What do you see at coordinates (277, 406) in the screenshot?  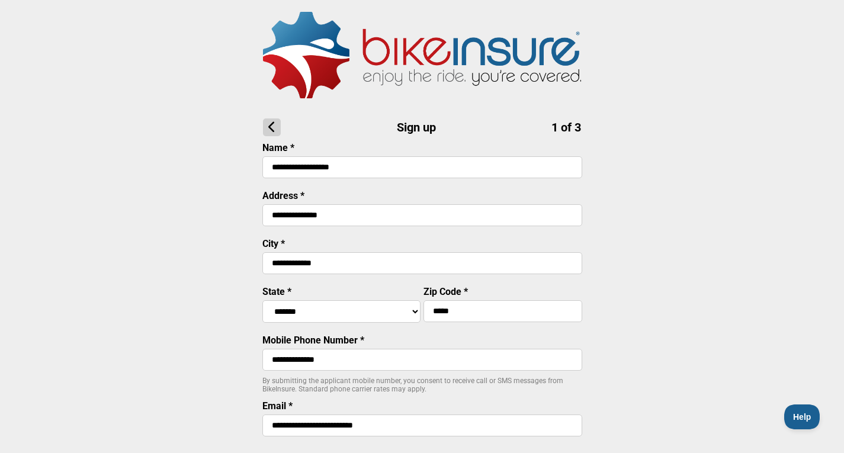 I see `label: Email *` at bounding box center [277, 406].